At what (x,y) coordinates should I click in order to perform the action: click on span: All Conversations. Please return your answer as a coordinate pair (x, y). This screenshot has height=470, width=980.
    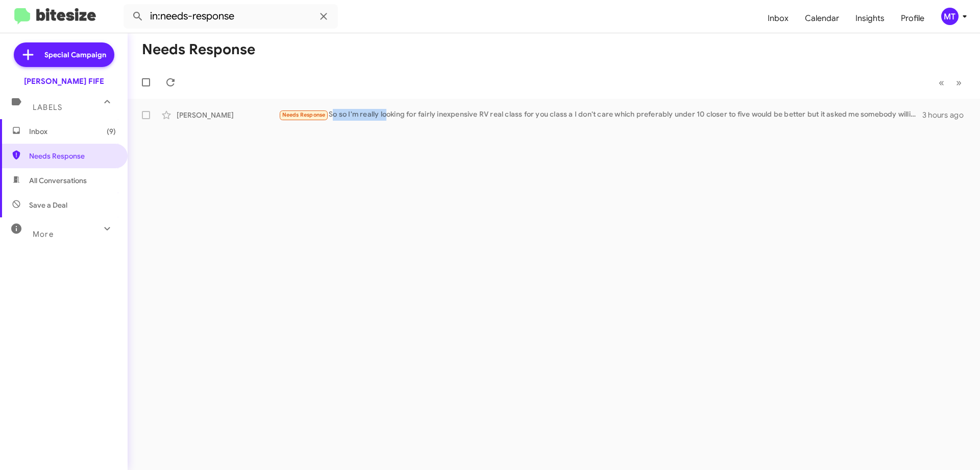
    Looking at the image, I should click on (58, 181).